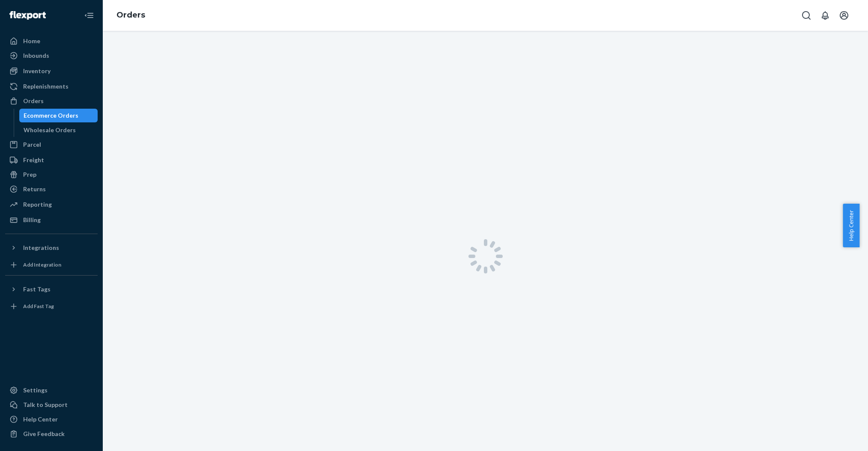 This screenshot has width=868, height=451. Describe the element at coordinates (51, 160) in the screenshot. I see `a: Freight` at that location.